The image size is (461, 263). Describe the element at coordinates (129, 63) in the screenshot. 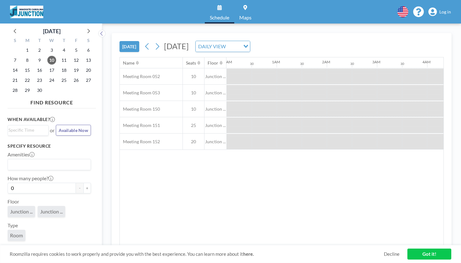

I see `div: Name` at that location.